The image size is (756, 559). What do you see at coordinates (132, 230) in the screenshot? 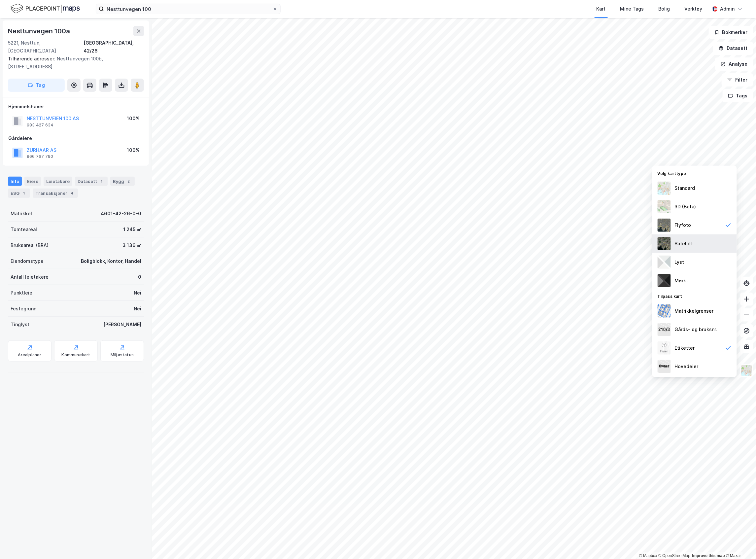
I see `div: 1 245 ㎡` at bounding box center [132, 230].